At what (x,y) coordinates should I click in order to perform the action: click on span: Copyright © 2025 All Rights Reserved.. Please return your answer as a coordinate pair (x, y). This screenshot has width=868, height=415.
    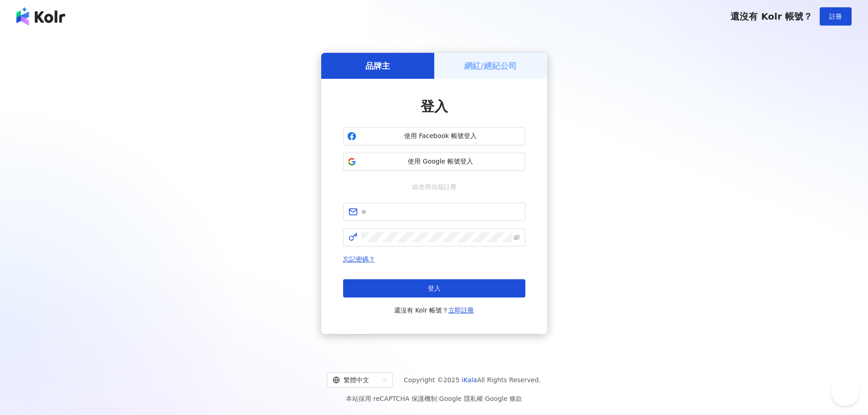
    Looking at the image, I should click on (472, 380).